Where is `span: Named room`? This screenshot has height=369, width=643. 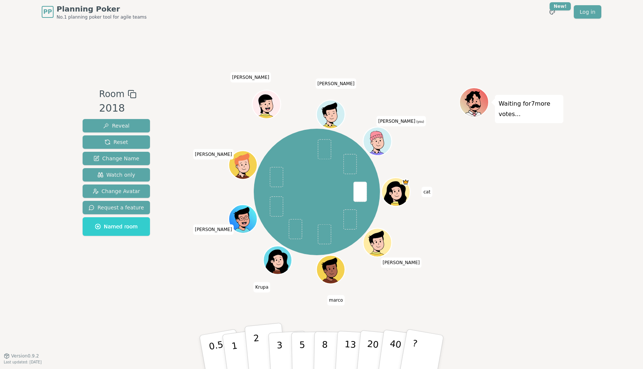
span: Named room is located at coordinates (116, 227).